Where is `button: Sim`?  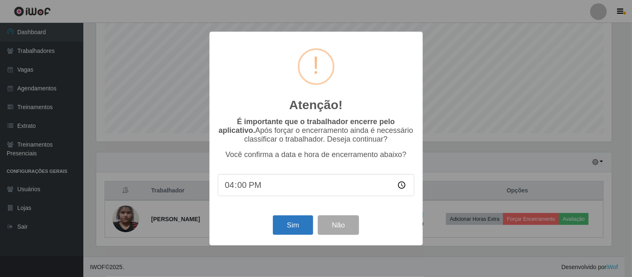
button: Sim is located at coordinates (293, 225).